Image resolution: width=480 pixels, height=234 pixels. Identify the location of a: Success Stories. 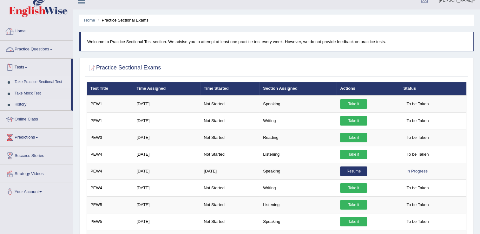
(36, 155).